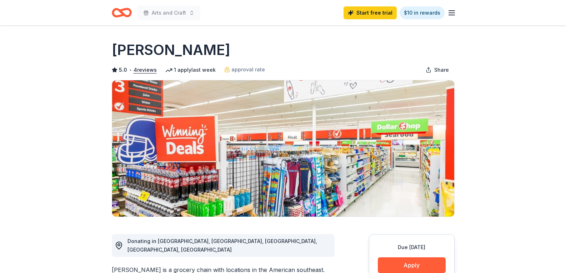  I want to click on button: Apply, so click(411, 265).